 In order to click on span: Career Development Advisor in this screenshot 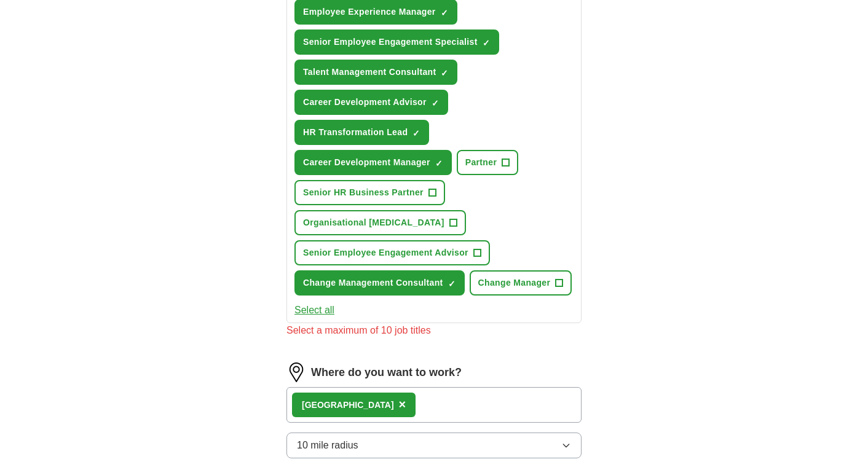, I will do `click(364, 102)`.